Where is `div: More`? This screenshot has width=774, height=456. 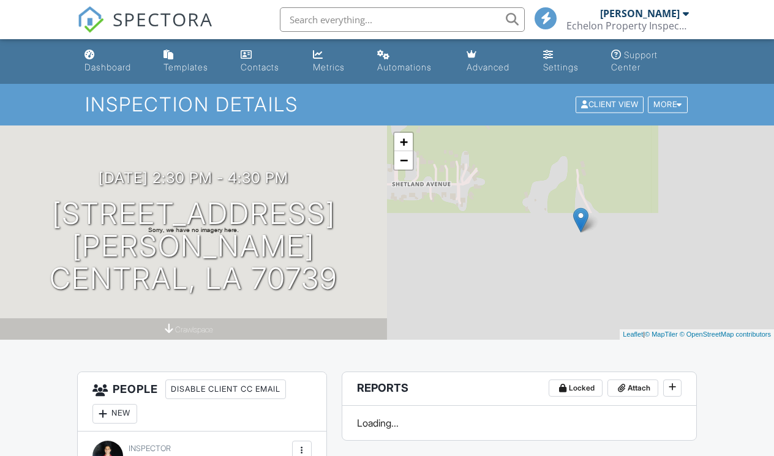 div: More is located at coordinates (668, 105).